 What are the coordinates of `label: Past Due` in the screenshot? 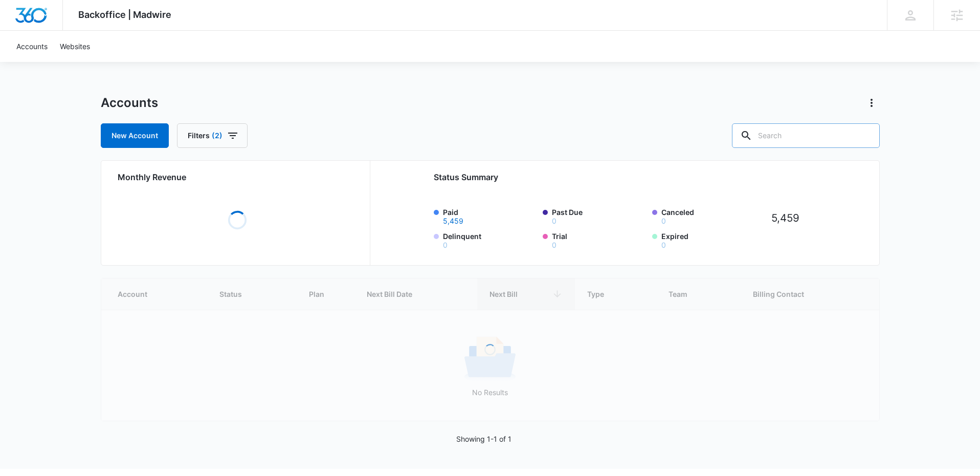 It's located at (599, 215).